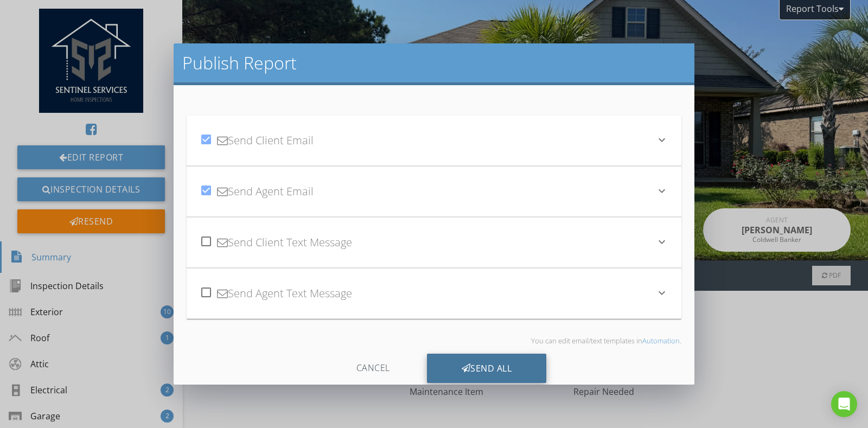  I want to click on div: Open Intercom Messenger, so click(844, 404).